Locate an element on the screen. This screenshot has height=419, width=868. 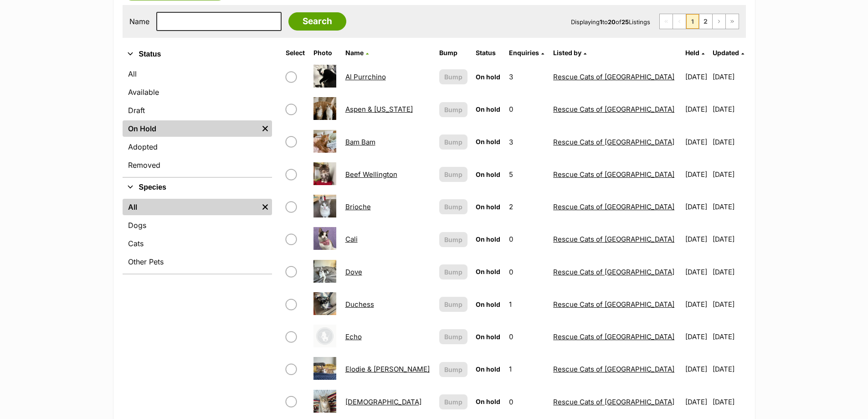
strong: 20 is located at coordinates (612, 22).